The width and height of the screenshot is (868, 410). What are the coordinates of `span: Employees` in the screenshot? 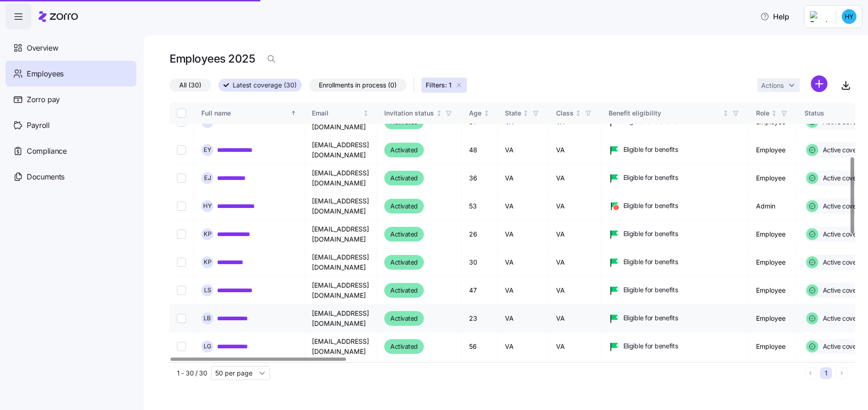 It's located at (45, 73).